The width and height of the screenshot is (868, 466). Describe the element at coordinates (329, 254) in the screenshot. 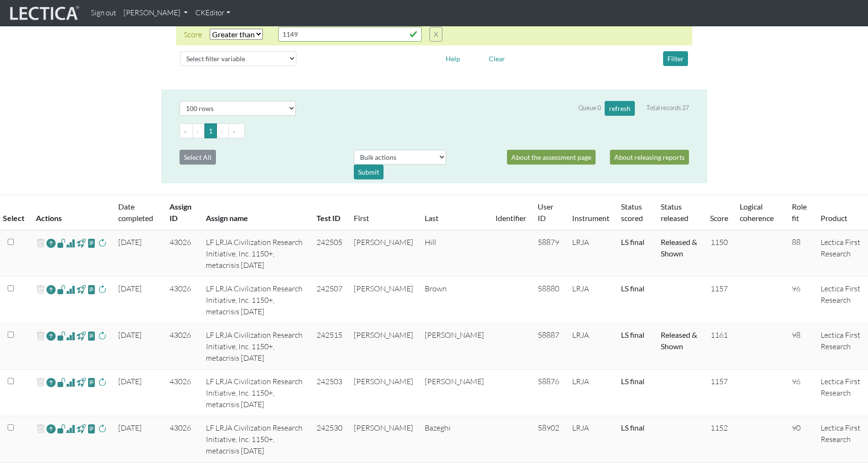

I see `td: 242505` at that location.